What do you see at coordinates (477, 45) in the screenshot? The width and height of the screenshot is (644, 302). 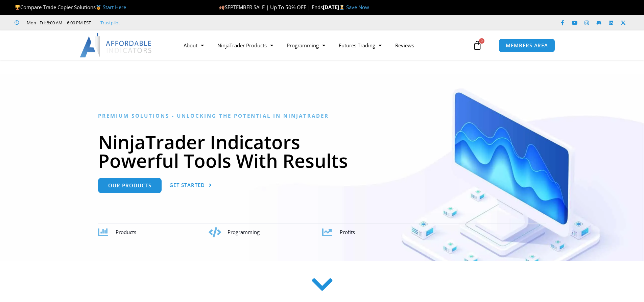 I see `a: 0` at bounding box center [477, 45].